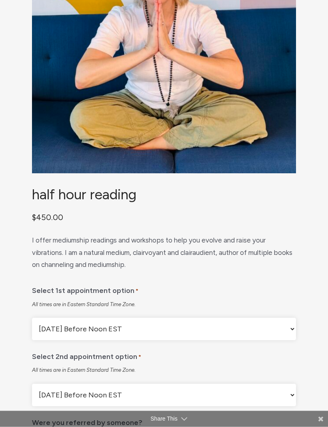  Describe the element at coordinates (48, 218) in the screenshot. I see `bdi: 450.00` at that location.